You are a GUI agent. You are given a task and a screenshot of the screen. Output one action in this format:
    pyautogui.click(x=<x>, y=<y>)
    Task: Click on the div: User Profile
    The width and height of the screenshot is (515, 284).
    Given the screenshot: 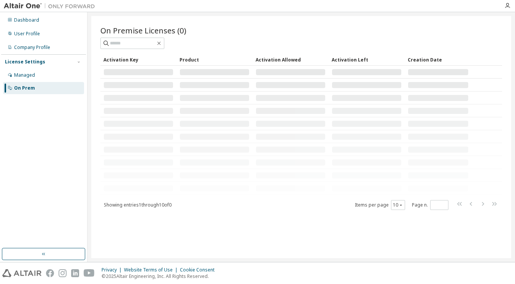 What is the action you would take?
    pyautogui.click(x=27, y=34)
    